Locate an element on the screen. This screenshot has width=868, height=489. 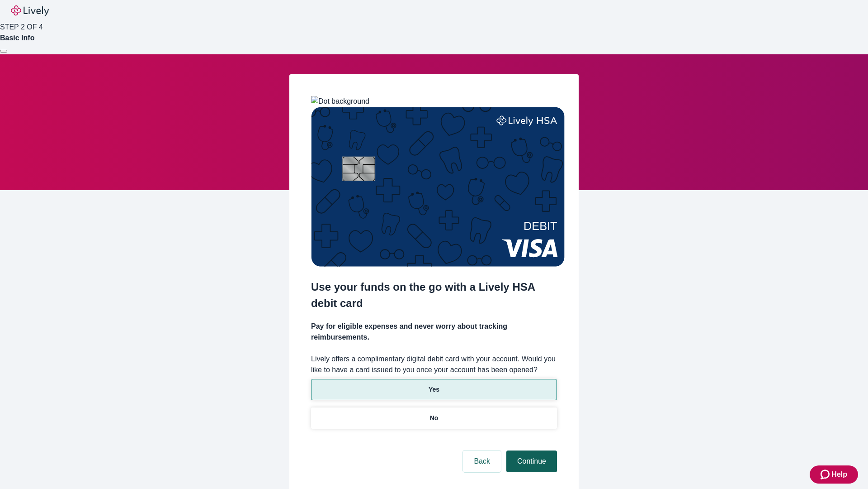
svg: Zendesk support icon is located at coordinates (827, 475).